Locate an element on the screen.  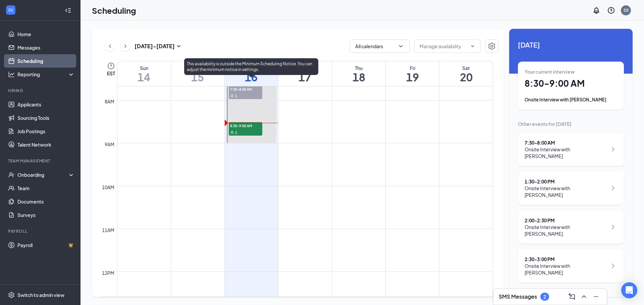
div: Open Intercom Messenger is located at coordinates (629, 291).